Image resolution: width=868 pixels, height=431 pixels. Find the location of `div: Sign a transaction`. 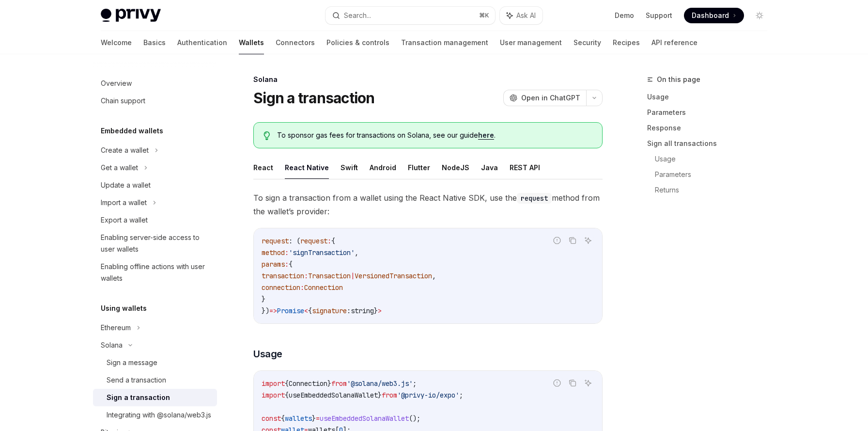

div: Sign a transaction is located at coordinates (138, 397).